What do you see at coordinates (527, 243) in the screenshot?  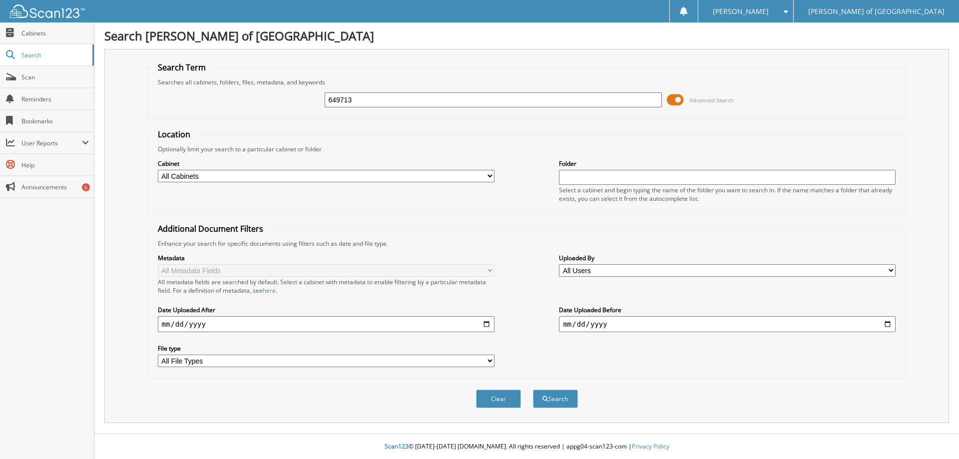 I see `div: Enhance your search for specific documents using filters such as date and file type.` at bounding box center [527, 243].